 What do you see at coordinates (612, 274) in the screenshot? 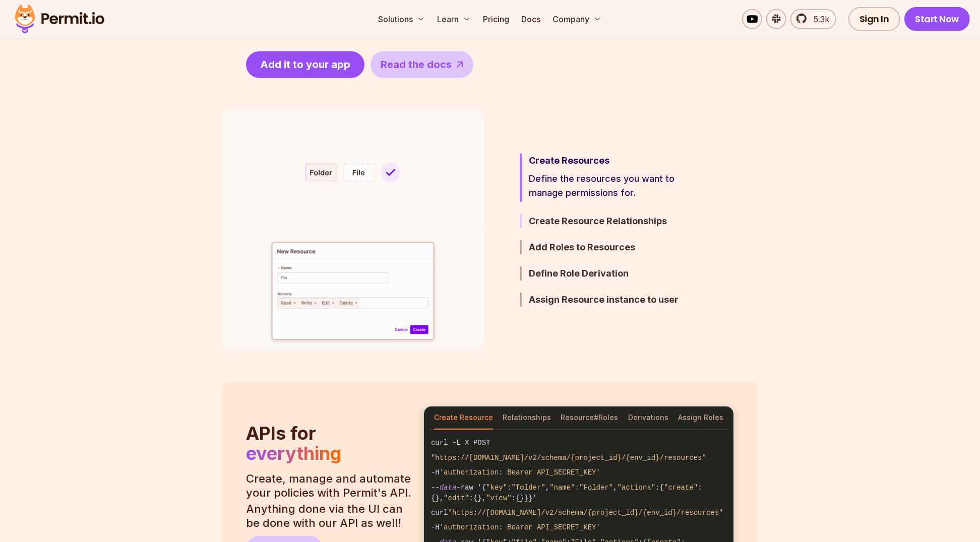
I see `button: Define Role Derivation` at bounding box center [612, 274].